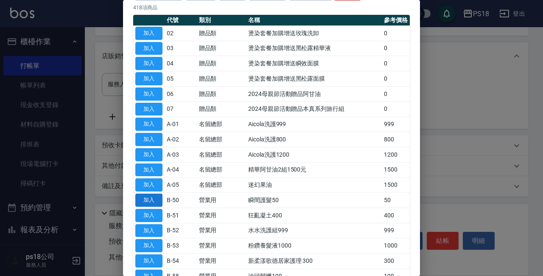 The image size is (543, 276). What do you see at coordinates (314, 261) in the screenshot?
I see `td: 新柔漾歌德居家護理 300` at bounding box center [314, 261].